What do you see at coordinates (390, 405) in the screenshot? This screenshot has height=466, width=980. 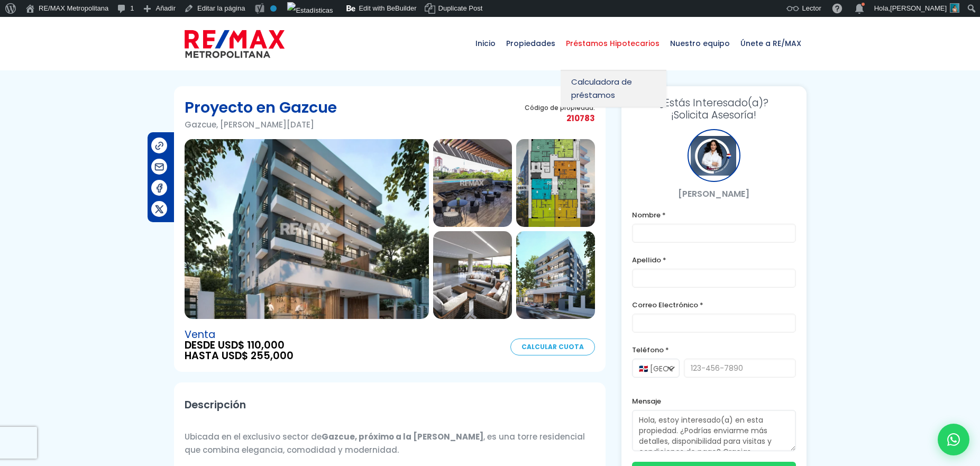 I see `h2: Descripción` at bounding box center [390, 405].